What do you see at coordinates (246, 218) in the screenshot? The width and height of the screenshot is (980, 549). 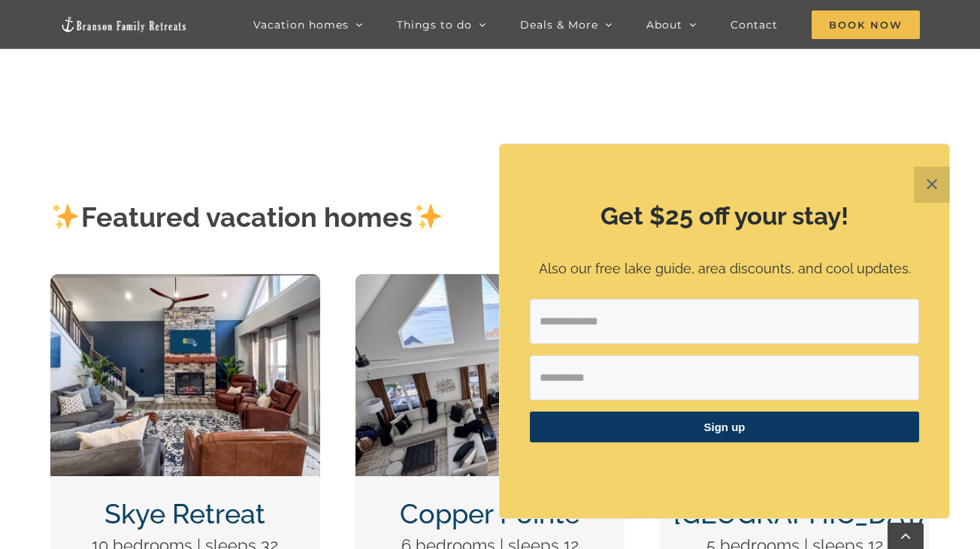 I see `strong: Featured vacation homes` at bounding box center [246, 218].